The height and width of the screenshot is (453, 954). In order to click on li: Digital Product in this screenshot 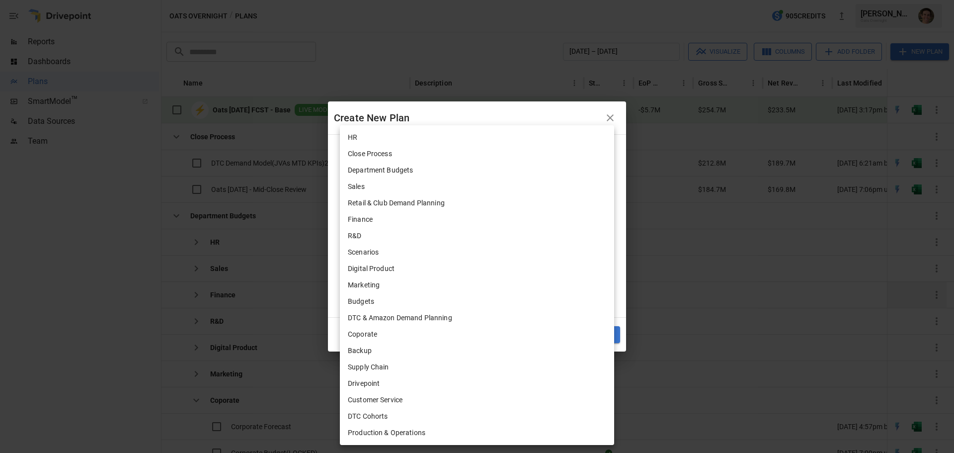, I will do `click(477, 268)`.